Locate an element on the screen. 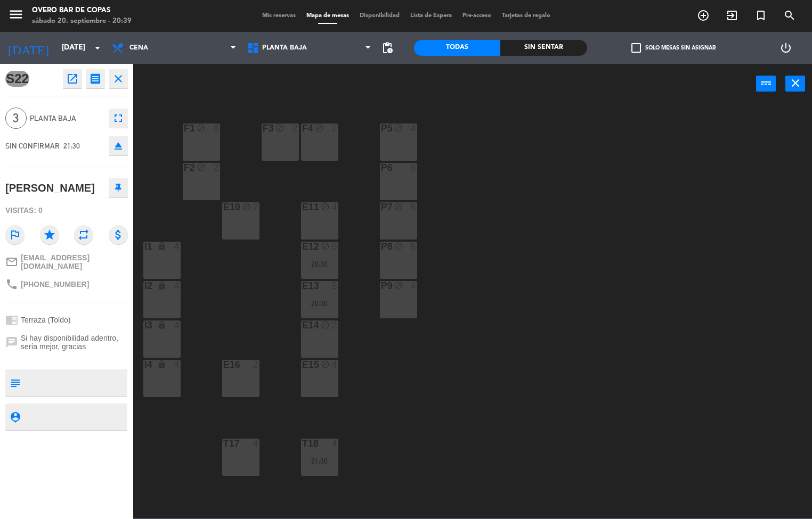 This screenshot has width=812, height=519. button: menu is located at coordinates (16, 16).